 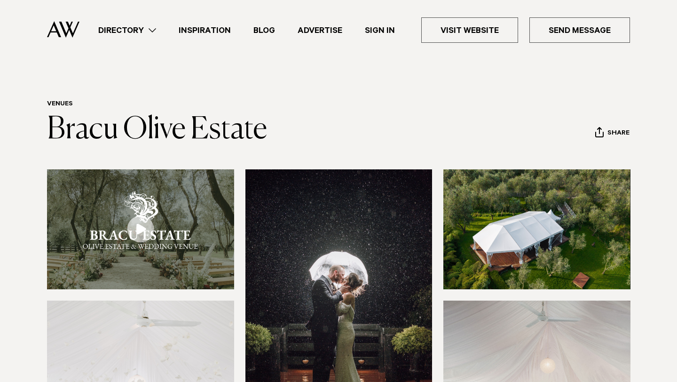 What do you see at coordinates (205, 30) in the screenshot?
I see `a: Inspiration` at bounding box center [205, 30].